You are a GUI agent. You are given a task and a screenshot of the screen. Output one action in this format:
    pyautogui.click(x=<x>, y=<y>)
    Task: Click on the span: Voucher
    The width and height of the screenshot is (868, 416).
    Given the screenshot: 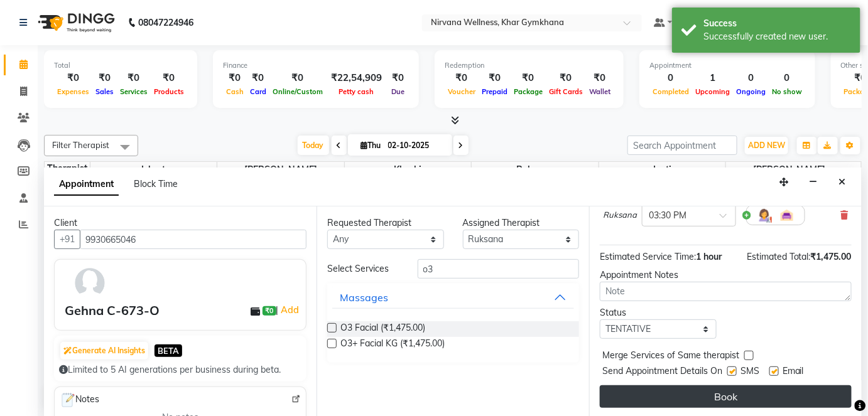 What is the action you would take?
    pyautogui.click(x=461, y=91)
    